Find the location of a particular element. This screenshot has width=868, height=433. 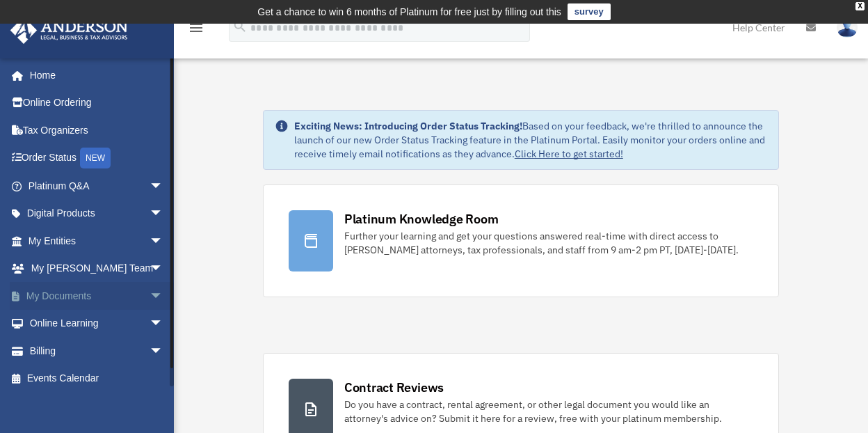

a: survey is located at coordinates (589, 12).